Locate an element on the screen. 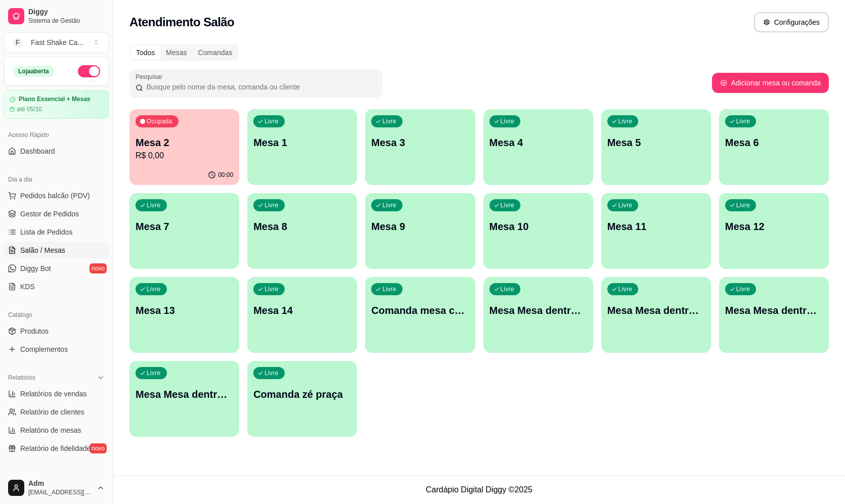 Image resolution: width=845 pixels, height=504 pixels. span: Dashboard is located at coordinates (37, 151).